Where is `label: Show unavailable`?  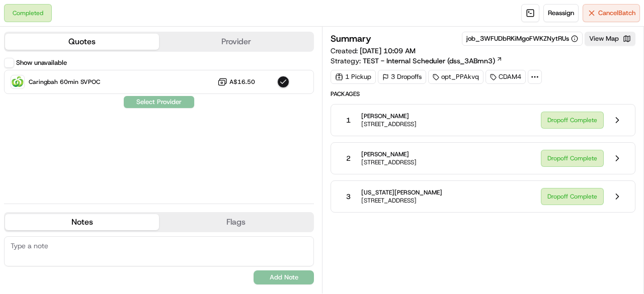 label: Show unavailable is located at coordinates (41, 63).